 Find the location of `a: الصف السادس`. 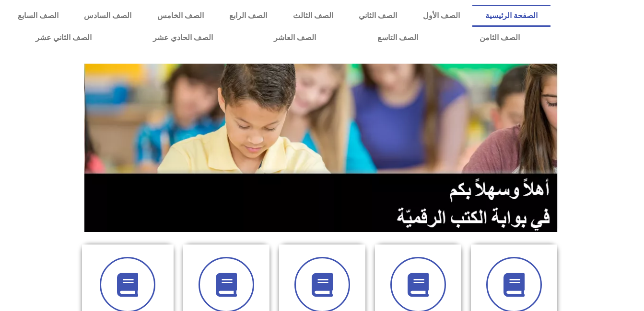

a: الصف السادس is located at coordinates (108, 16).